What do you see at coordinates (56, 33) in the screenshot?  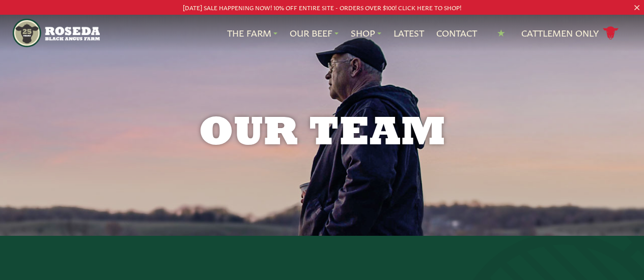 I see `img: https://roseda.com/wp-content/uploads/2021/05/roseda-25-header.png` at bounding box center [56, 33].